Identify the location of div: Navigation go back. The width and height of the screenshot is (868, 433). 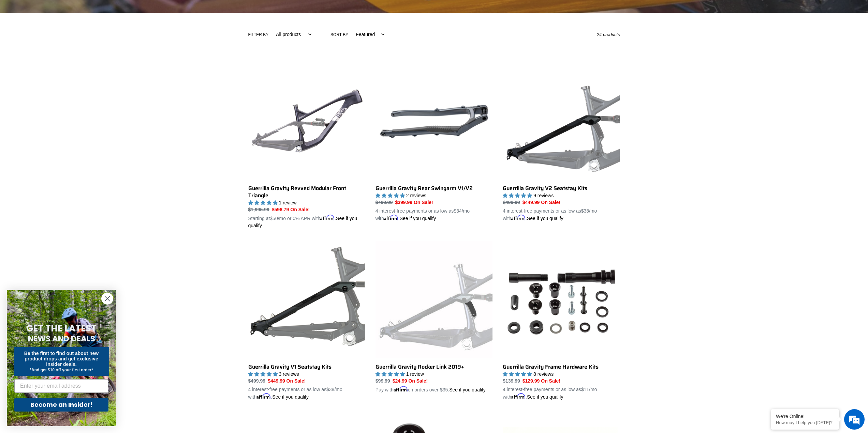
(12, 43).